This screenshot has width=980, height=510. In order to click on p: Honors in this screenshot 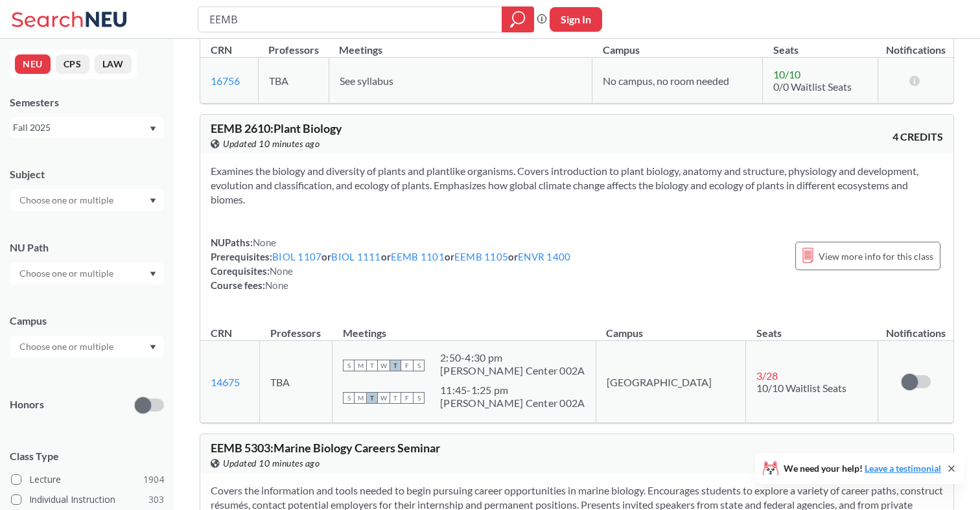, I will do `click(27, 405)`.